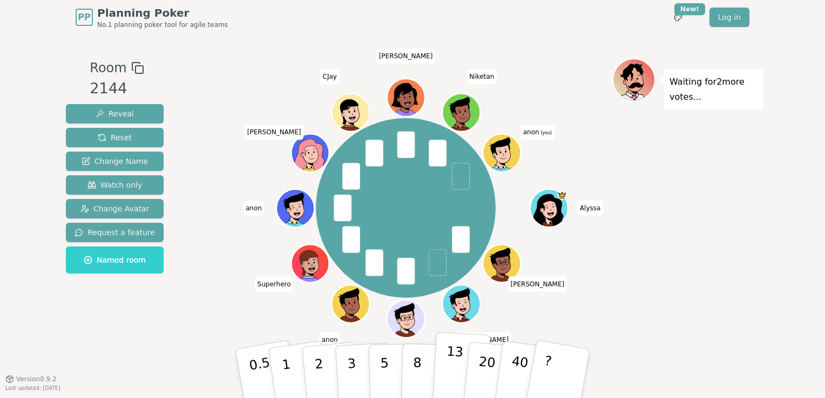 This screenshot has height=398, width=825. I want to click on button: Reset, so click(114, 138).